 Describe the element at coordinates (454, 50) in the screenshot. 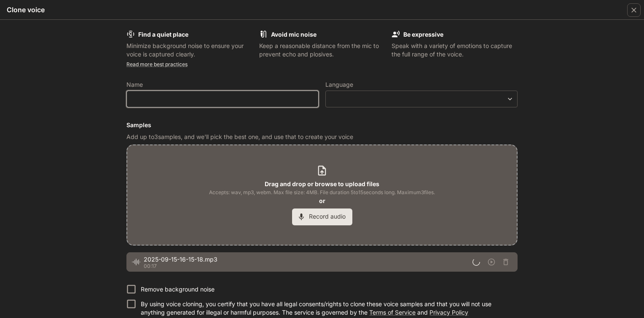

I see `p: Speak with a variety of emotions to capture the full range of the voice.` at that location.